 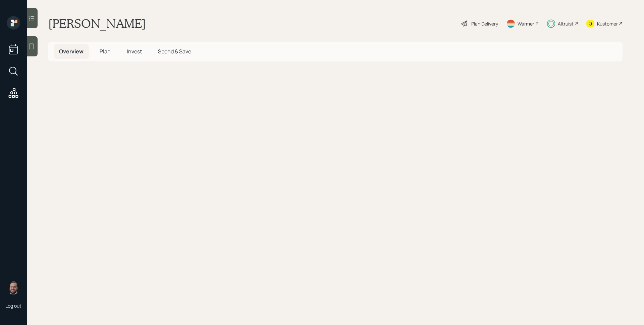 I want to click on div: Kustomer, so click(x=608, y=23).